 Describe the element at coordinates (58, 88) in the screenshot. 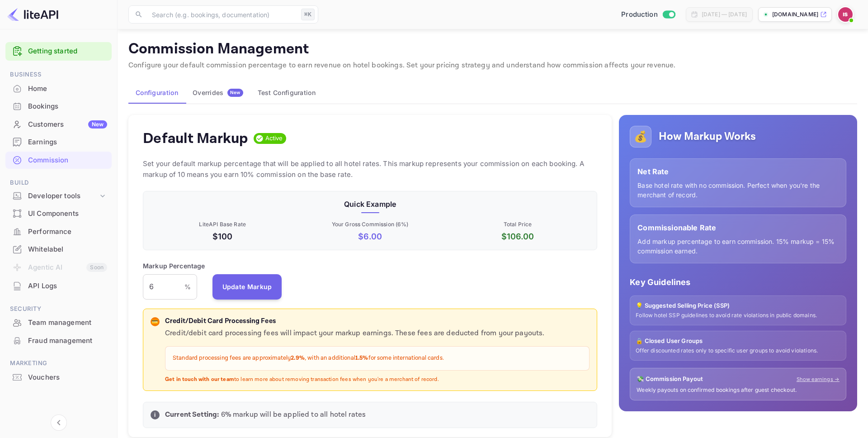

I see `a: Home` at that location.